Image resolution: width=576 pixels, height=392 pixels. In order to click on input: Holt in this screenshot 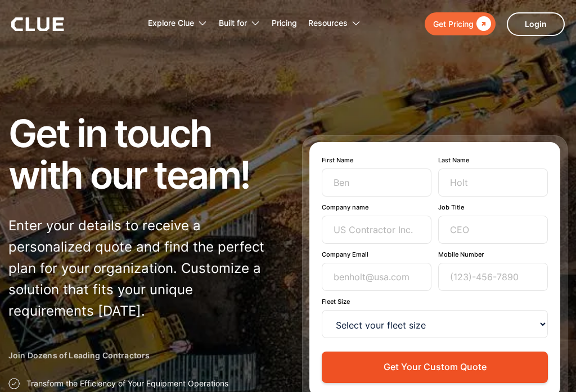, I will do `click(492, 183)`.